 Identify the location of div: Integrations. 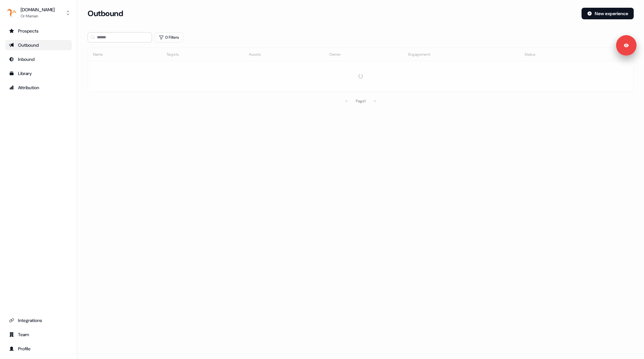
(38, 320).